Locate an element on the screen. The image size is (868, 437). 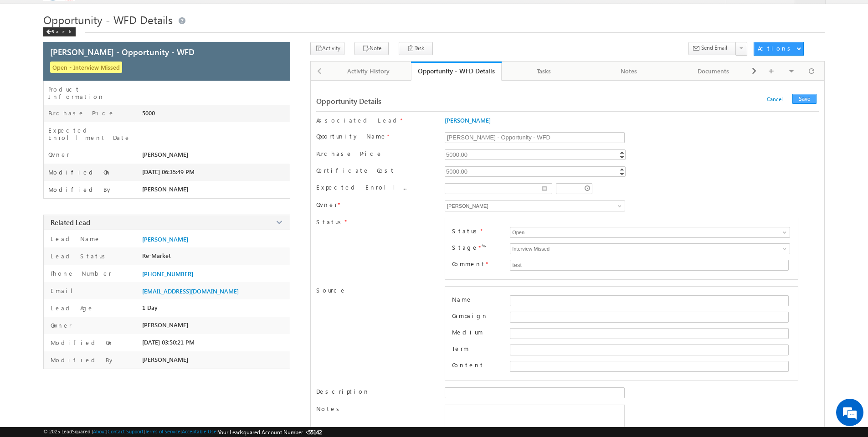
span: Re-Market is located at coordinates (156, 256).